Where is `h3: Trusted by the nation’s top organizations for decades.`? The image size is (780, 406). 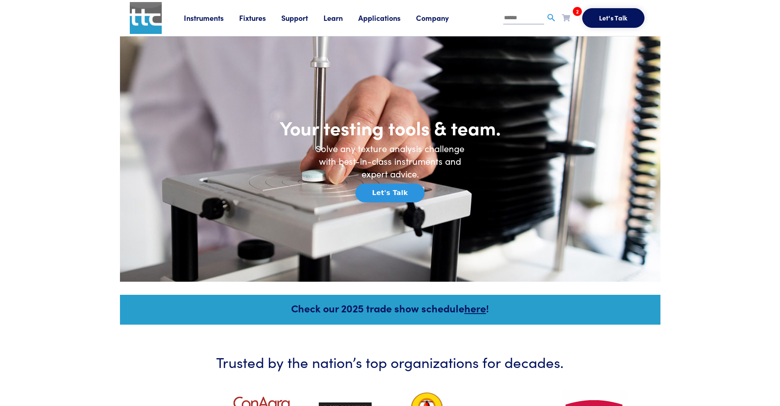 h3: Trusted by the nation’s top organizations for decades. is located at coordinates (390, 362).